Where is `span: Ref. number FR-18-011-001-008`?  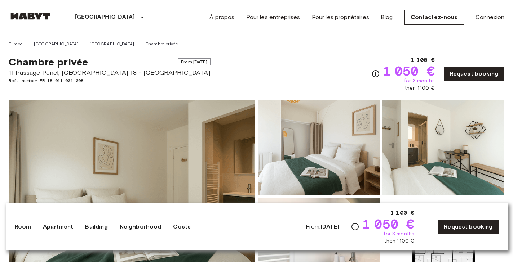
span: Ref. number FR-18-011-001-008 is located at coordinates (110, 81).